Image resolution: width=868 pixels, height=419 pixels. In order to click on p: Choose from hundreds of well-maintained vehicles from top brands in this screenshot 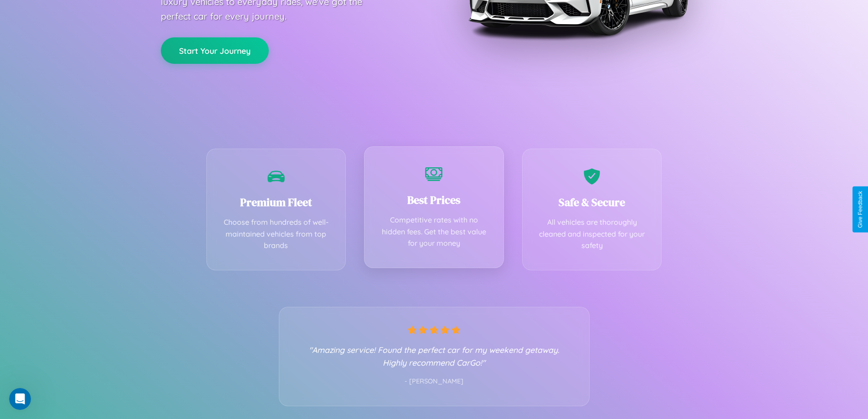, I will do `click(276, 234)`.